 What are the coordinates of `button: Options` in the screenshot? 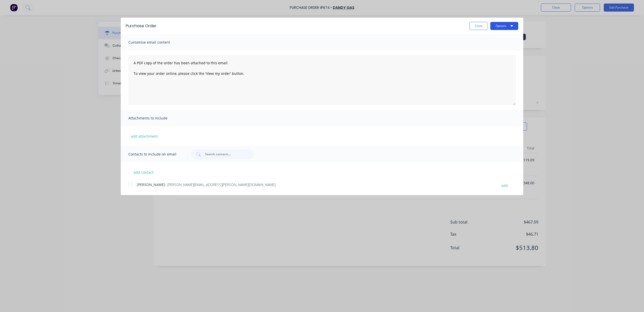 It's located at (504, 26).